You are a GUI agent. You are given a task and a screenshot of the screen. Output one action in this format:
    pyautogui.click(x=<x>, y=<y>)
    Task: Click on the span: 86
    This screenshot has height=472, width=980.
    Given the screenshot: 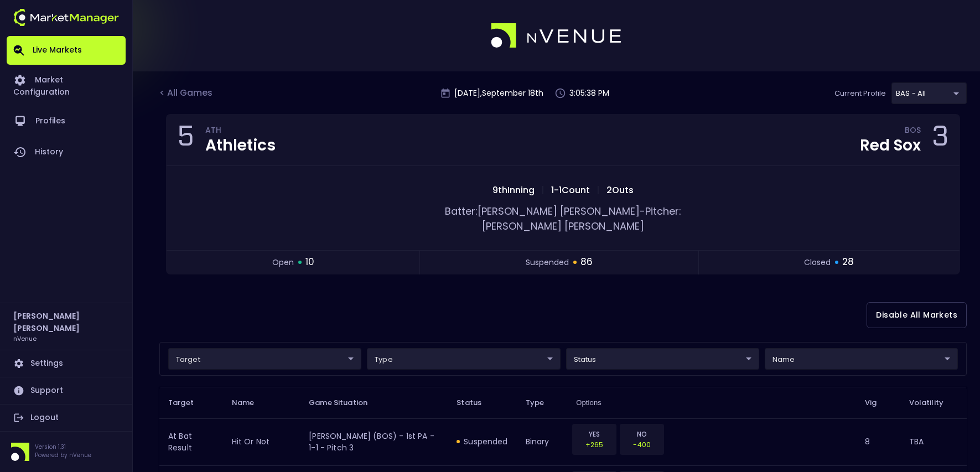 What is the action you would take?
    pyautogui.click(x=587, y=262)
    